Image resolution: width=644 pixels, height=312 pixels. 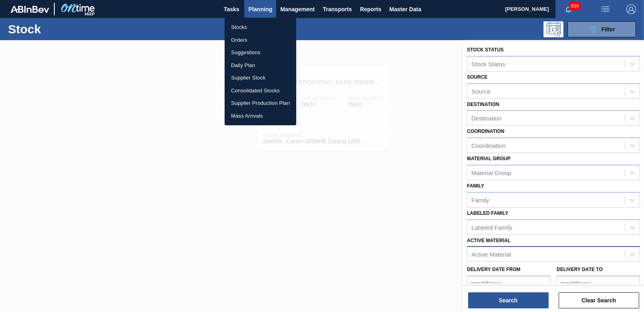 I want to click on a: Consolidated Stocks, so click(x=260, y=91).